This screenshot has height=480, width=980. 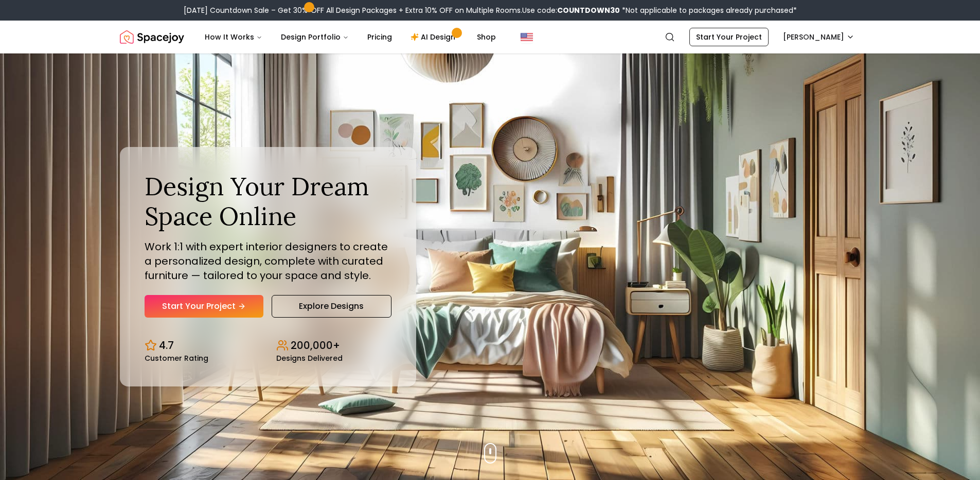 I want to click on a: Shop, so click(x=486, y=37).